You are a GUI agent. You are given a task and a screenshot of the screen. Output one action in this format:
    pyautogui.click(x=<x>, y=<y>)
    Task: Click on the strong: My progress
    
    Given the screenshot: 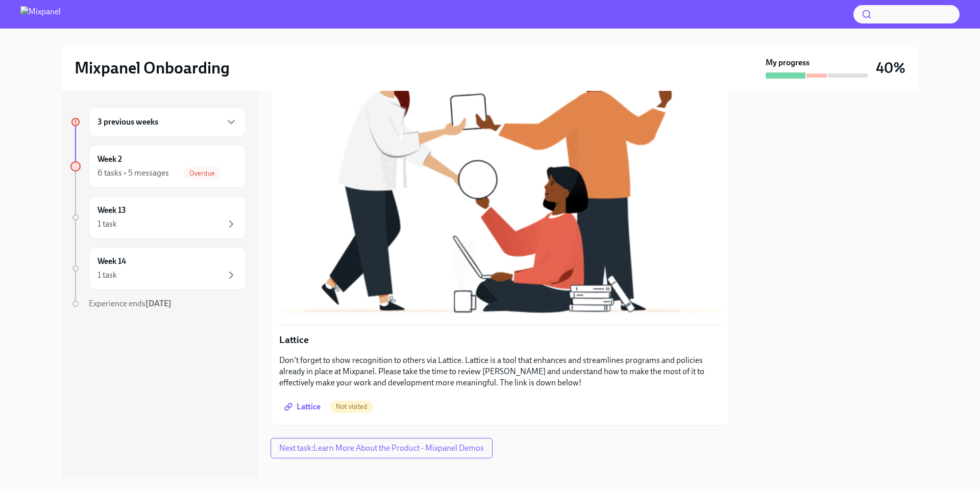 What is the action you would take?
    pyautogui.click(x=788, y=63)
    